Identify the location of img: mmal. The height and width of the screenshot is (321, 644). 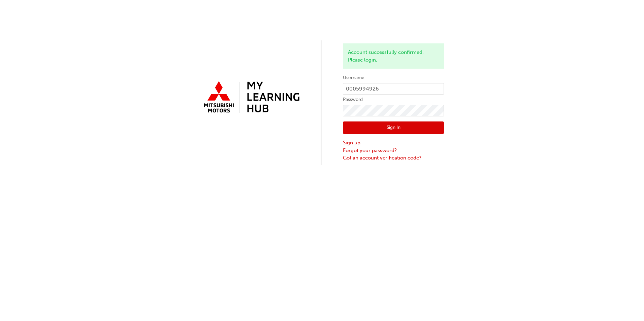
(251, 98).